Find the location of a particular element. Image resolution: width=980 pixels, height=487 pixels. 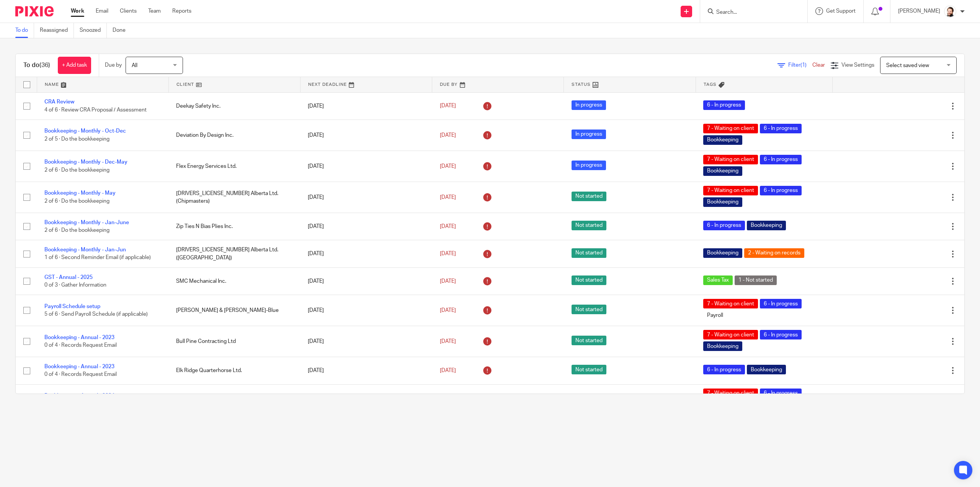

a: CRA Review is located at coordinates (59, 102).